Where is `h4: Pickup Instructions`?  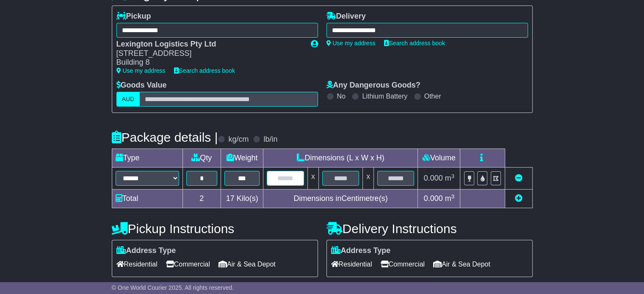 h4: Pickup Instructions is located at coordinates (215, 228).